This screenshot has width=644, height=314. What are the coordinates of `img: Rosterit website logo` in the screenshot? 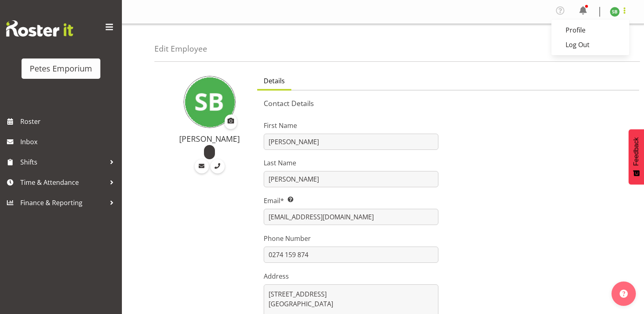 It's located at (39, 29).